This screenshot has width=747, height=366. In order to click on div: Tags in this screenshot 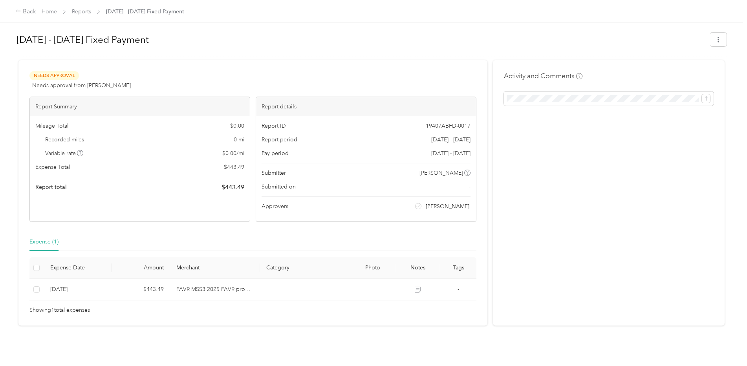, I will do `click(458, 267)`.